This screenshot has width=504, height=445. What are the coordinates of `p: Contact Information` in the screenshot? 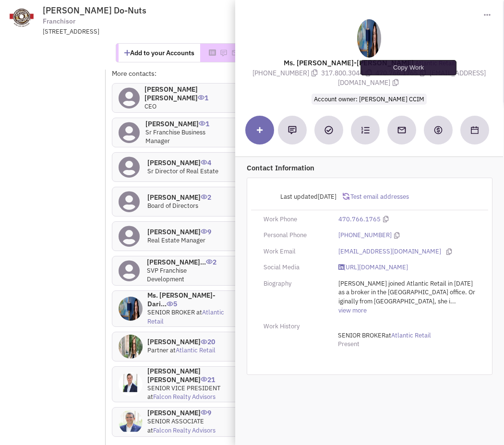 It's located at (370, 167).